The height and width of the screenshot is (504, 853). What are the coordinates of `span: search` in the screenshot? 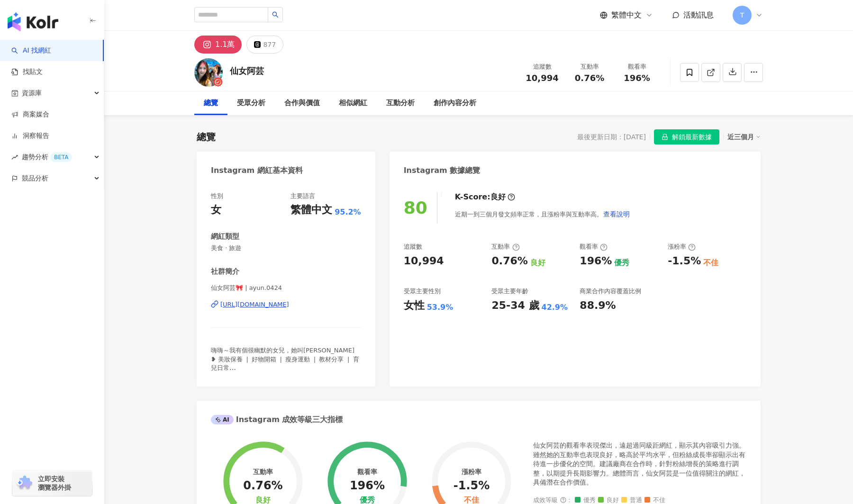 It's located at (276, 14).